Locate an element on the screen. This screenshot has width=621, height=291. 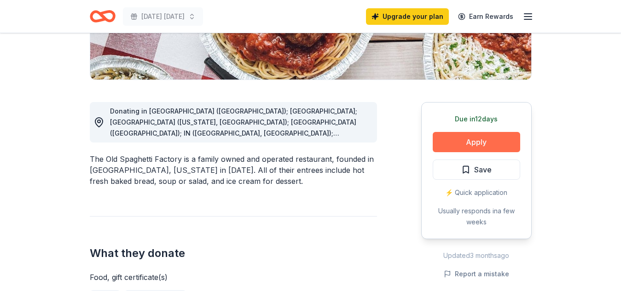
div: Due in 12 days is located at coordinates (476, 119).